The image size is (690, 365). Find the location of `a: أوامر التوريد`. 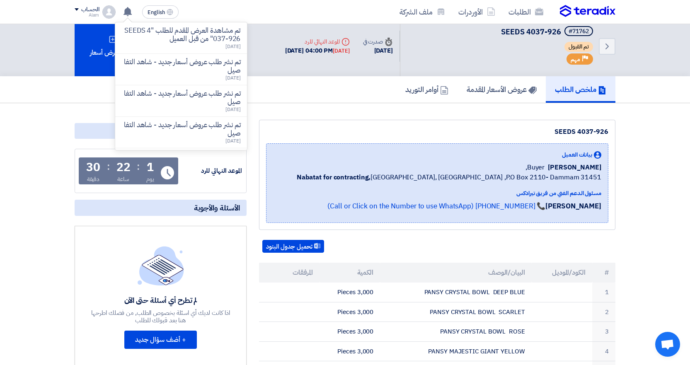

a: أوامر التوريد is located at coordinates (427, 89).